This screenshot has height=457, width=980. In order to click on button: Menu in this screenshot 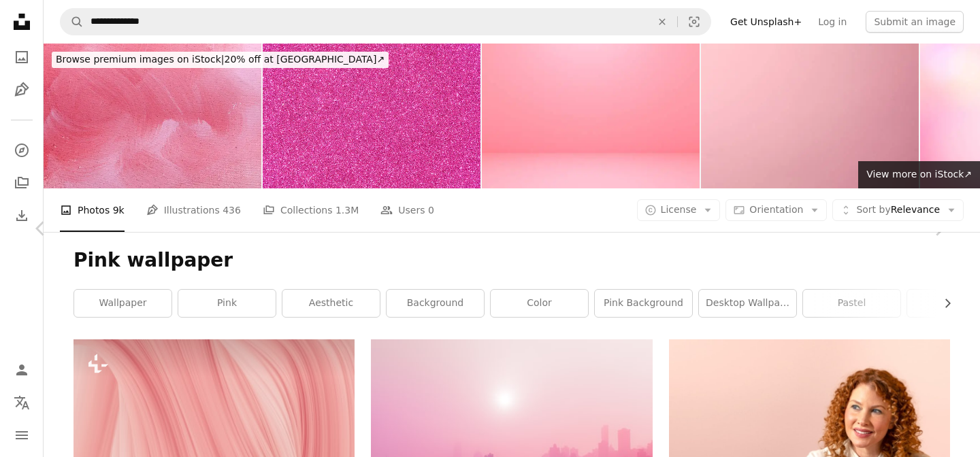, I will do `click(22, 435)`.